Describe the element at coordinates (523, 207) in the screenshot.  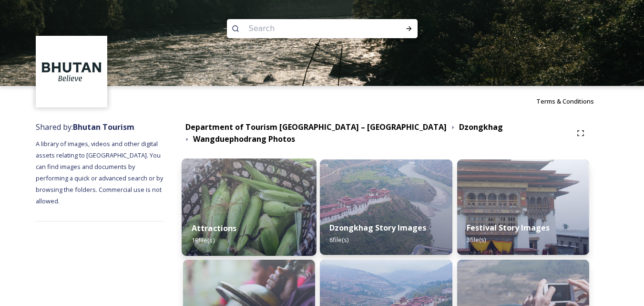
I see `img: festival2%282%29.jpg` at that location.